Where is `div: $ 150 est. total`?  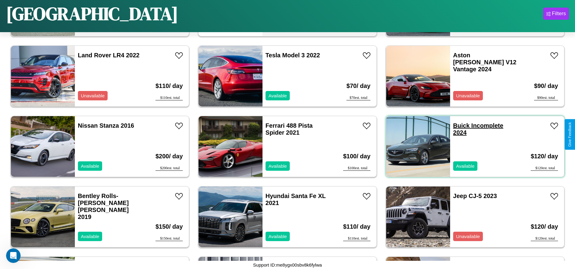 div: $ 150 est. total is located at coordinates (169, 238).